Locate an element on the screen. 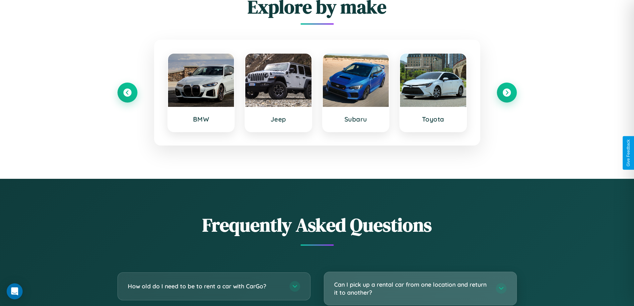 The height and width of the screenshot is (306, 634). h3: BMW is located at coordinates (201, 119).